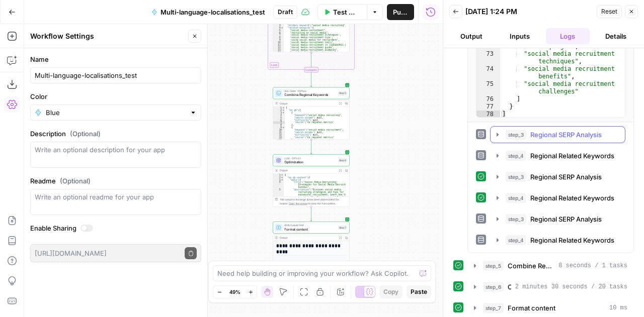 The width and height of the screenshot is (644, 317). Describe the element at coordinates (116, 228) in the screenshot. I see `label: Enable Sharing` at that location.